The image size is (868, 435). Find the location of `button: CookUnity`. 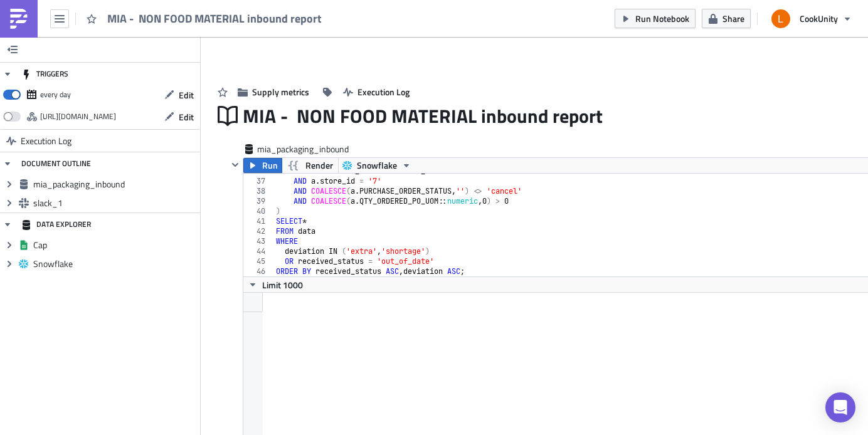

button: CookUnity is located at coordinates (811, 19).